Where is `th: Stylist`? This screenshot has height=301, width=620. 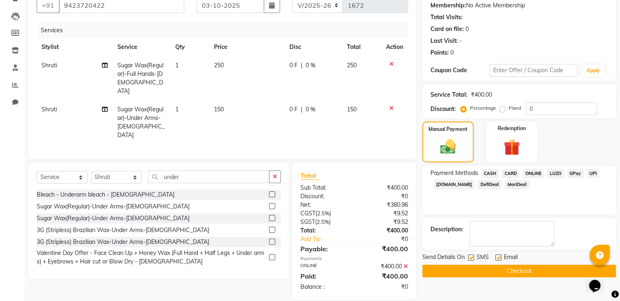 th: Stylist is located at coordinates (75, 47).